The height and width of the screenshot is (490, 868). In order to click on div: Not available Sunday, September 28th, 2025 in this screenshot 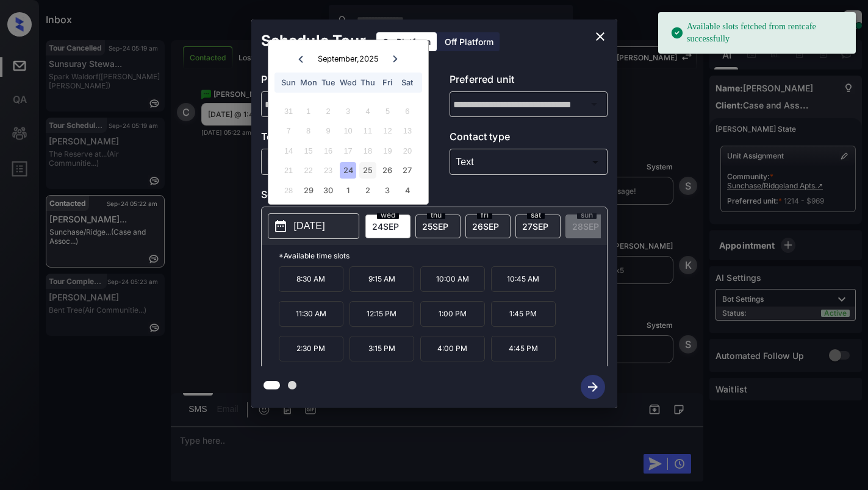, I will do `click(289, 190)`.